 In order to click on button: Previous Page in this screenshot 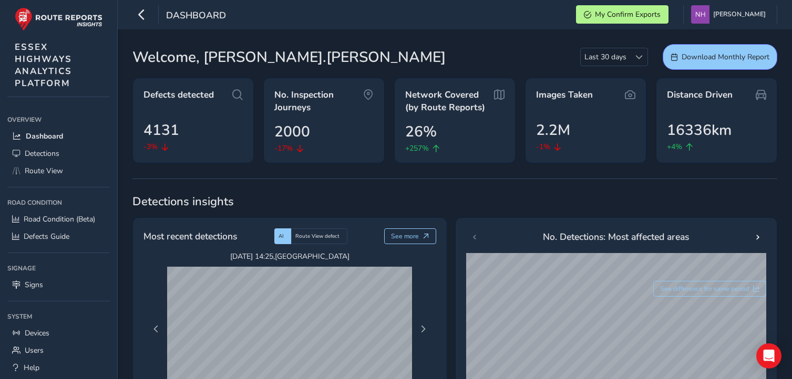, I will do `click(156, 329)`.